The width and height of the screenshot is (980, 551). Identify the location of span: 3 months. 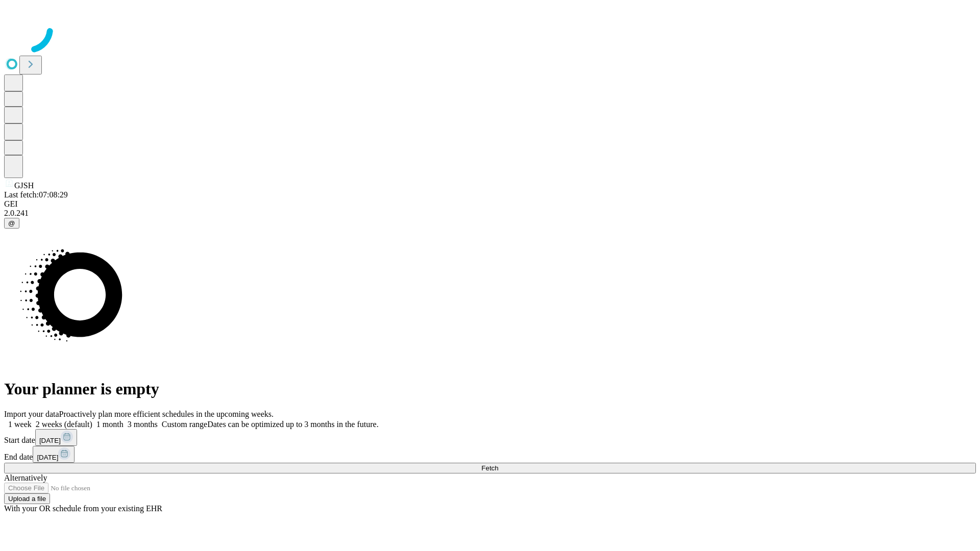
(142, 424).